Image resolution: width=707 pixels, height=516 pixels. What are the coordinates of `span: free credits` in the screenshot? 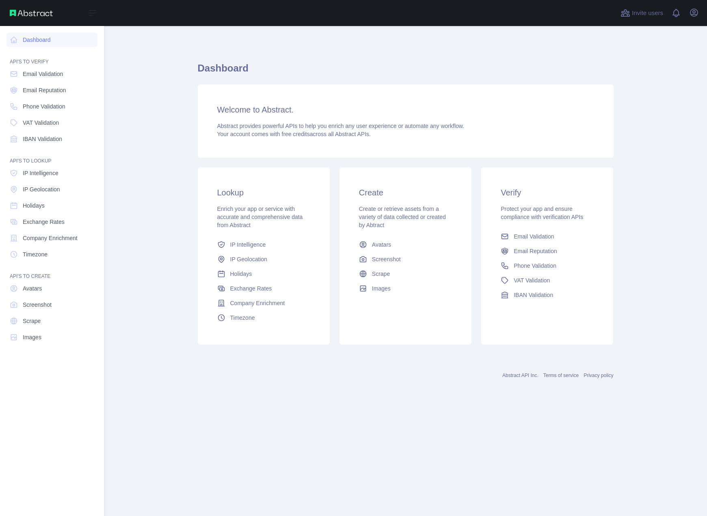 It's located at (296, 134).